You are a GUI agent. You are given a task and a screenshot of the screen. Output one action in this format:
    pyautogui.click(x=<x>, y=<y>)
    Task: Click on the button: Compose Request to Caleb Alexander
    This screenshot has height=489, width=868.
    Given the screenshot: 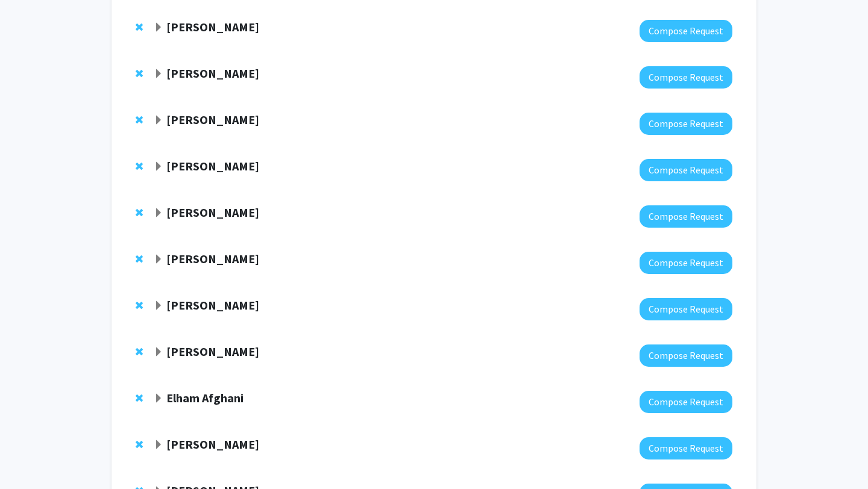 What is the action you would take?
    pyautogui.click(x=686, y=77)
    